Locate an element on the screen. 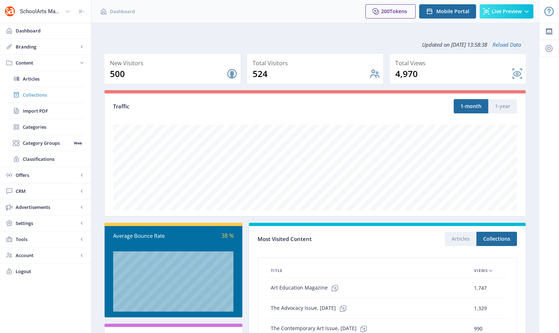 This screenshot has height=333, width=559. span: 1,329 is located at coordinates (481, 308).